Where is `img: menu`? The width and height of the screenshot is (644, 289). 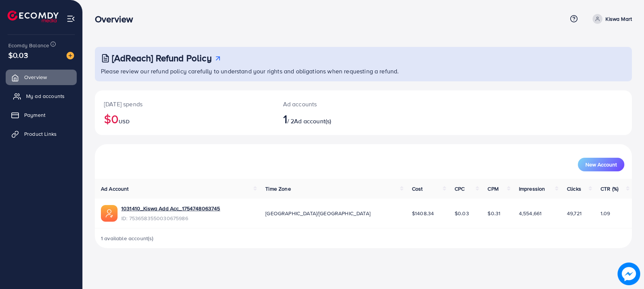 img: menu is located at coordinates (71, 18).